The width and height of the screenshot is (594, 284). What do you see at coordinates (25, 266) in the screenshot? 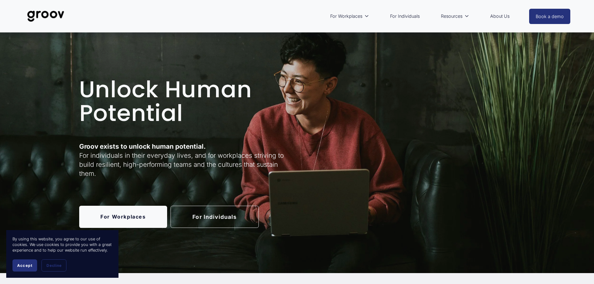
I see `button: Accept` at bounding box center [25, 266].